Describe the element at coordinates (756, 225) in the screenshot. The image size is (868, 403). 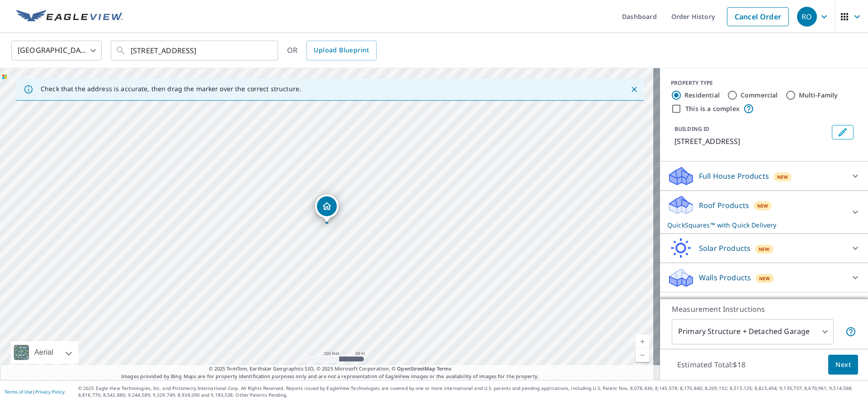
I see `p: QuickSquares™ with Quick Delivery` at that location.